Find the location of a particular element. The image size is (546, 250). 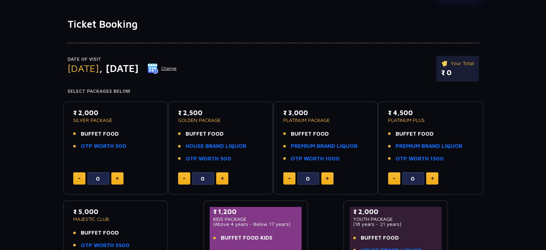

h1: Ticket Booking is located at coordinates (273, 24).